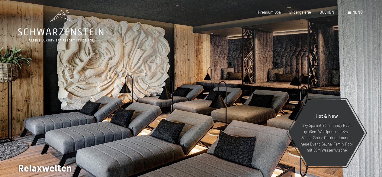 This screenshot has width=382, height=177. Describe the element at coordinates (300, 12) in the screenshot. I see `a: Bildergalerie` at that location.